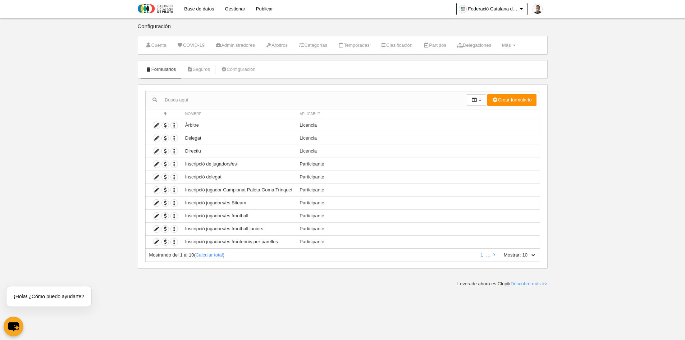 The height and width of the screenshot is (340, 685). What do you see at coordinates (239, 151) in the screenshot?
I see `td: Directiu` at bounding box center [239, 151].